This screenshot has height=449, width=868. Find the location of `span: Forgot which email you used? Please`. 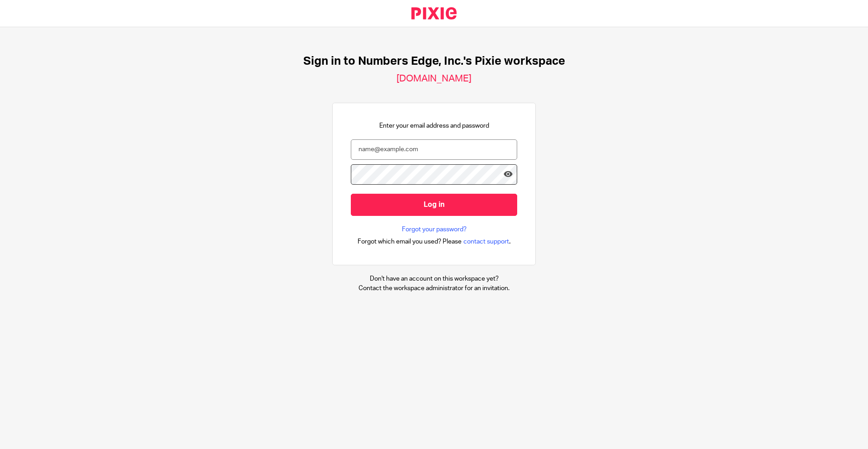

span: Forgot which email you used? Please is located at coordinates (410, 241).